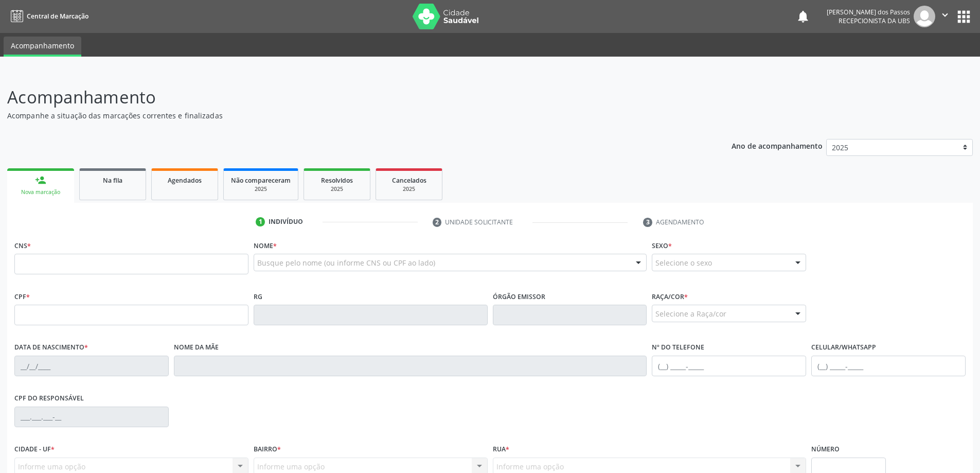  What do you see at coordinates (185, 180) in the screenshot?
I see `span: Agendados` at bounding box center [185, 180].